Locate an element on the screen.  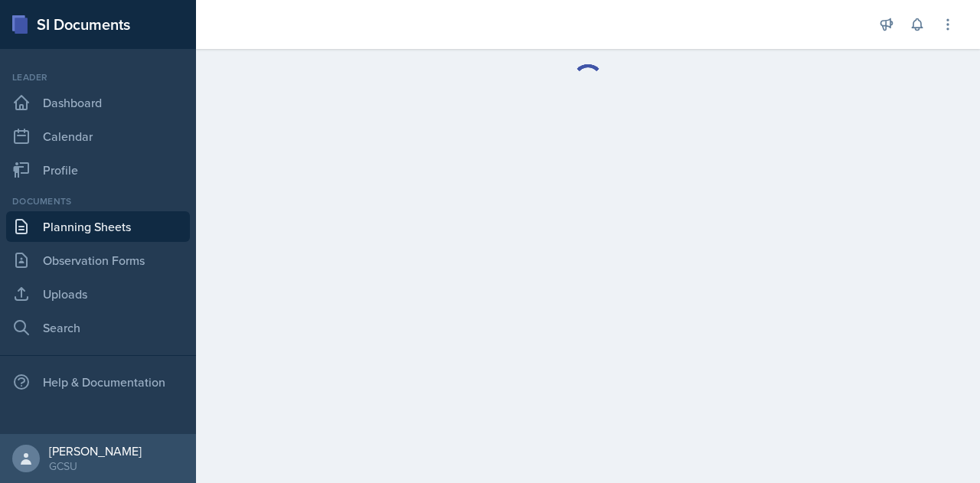
div: Leader is located at coordinates (98, 77).